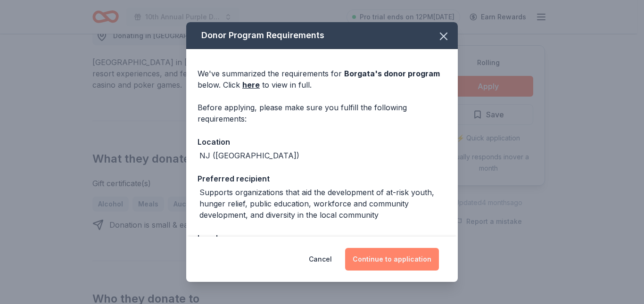 This screenshot has height=304, width=644. Describe the element at coordinates (322, 238) in the screenshot. I see `div: Legal` at that location.